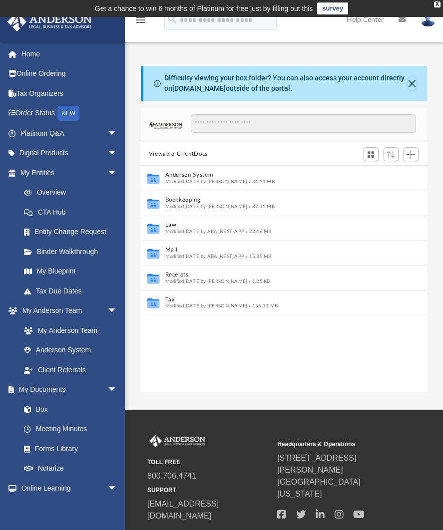 This screenshot has width=443, height=530. Describe the element at coordinates (258, 281) in the screenshot. I see `span: 1.25 KB` at that location.